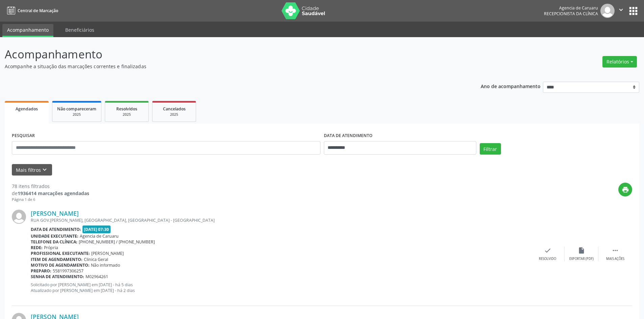 The image size is (644, 319). I want to click on div: 78 itens filtrados, so click(50, 186).